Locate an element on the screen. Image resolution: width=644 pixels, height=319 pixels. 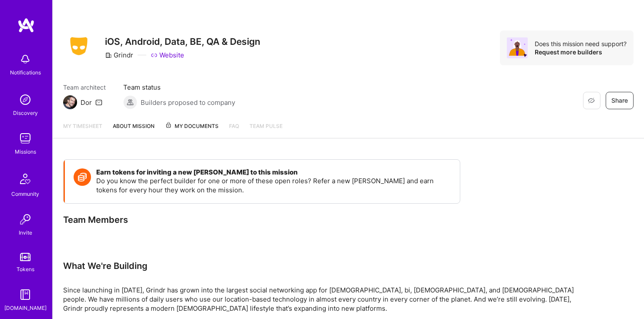
img: Invite is located at coordinates (25, 219).